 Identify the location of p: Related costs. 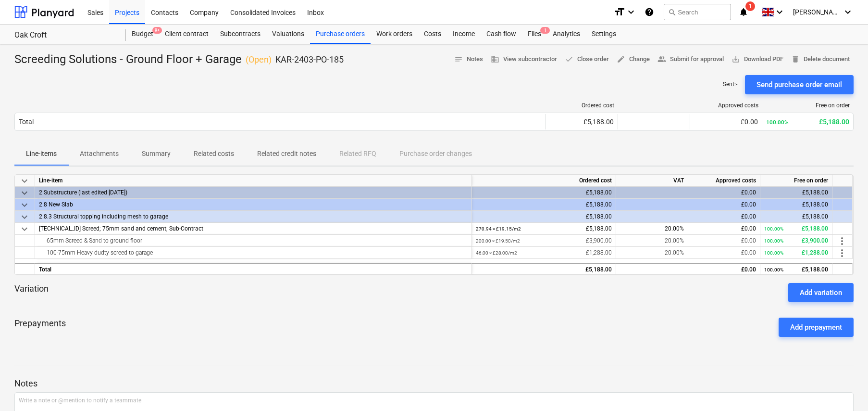
(214, 154).